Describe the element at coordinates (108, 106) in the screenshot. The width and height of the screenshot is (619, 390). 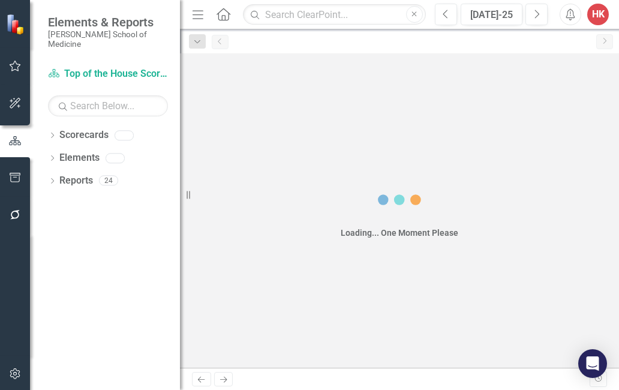
I see `input: Search Below...` at that location.